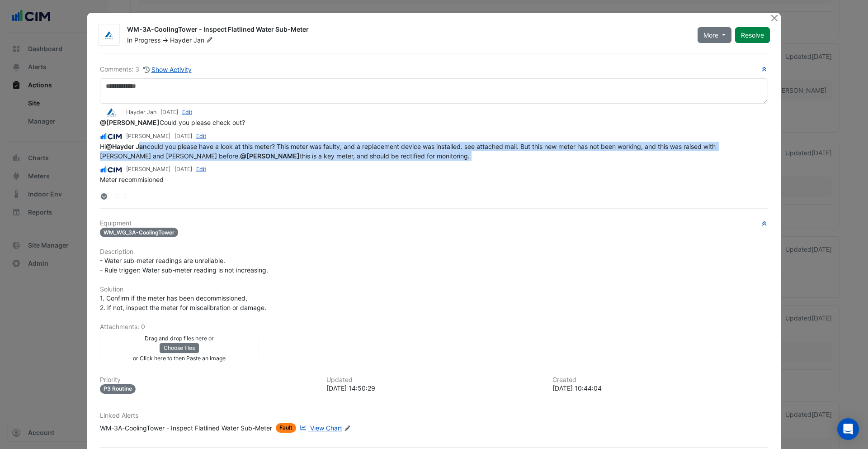 Image resolution: width=868 pixels, height=449 pixels. Describe the element at coordinates (139, 232) in the screenshot. I see `span: WM_WG_3A-CoolingTower` at that location.